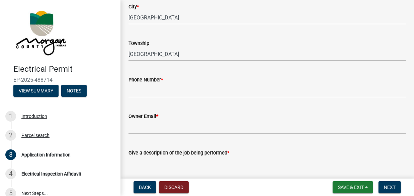 This screenshot has height=196, width=414. Describe the element at coordinates (36, 135) in the screenshot. I see `div: Parcel search` at that location.